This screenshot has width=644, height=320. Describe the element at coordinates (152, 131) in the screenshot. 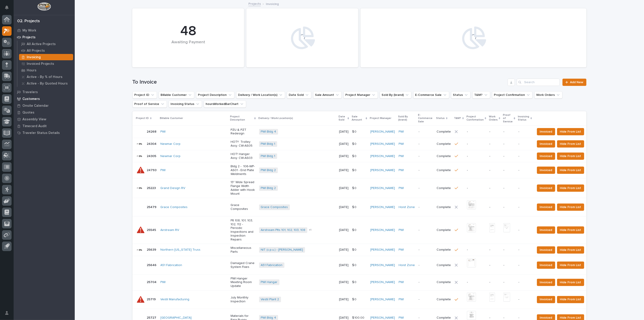

I see `p: 24268` at that location.